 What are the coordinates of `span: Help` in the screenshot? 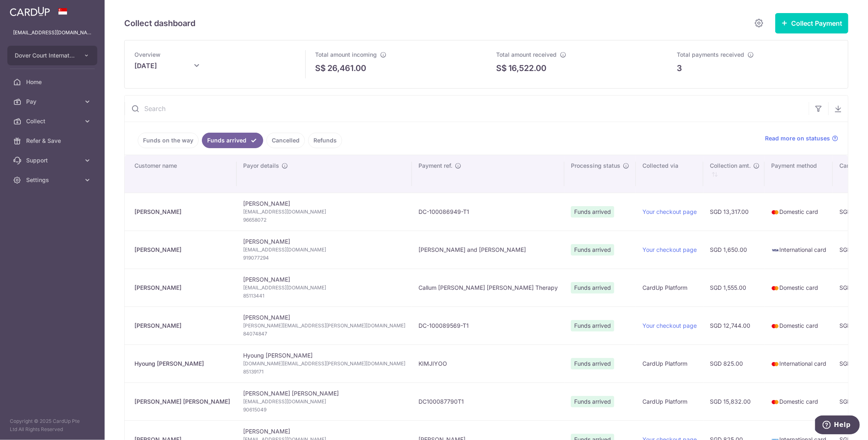 It's located at (27, 9).